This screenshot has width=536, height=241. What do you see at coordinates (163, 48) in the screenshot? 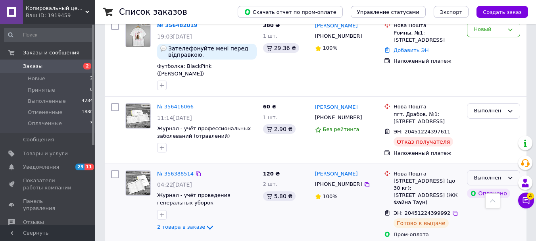
I see `img: :speech_balloon:` at bounding box center [163, 48].